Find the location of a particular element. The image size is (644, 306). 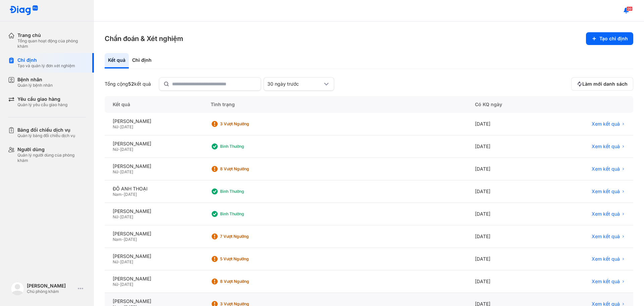

div: 30 ngày trước is located at coordinates (295, 84).